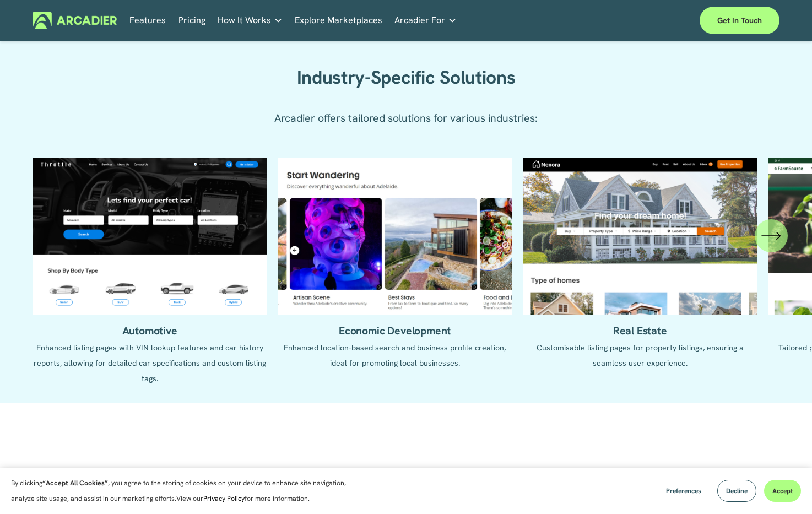 This screenshot has width=812, height=514. Describe the element at coordinates (224, 498) in the screenshot. I see `a: Privacy Policy` at that location.